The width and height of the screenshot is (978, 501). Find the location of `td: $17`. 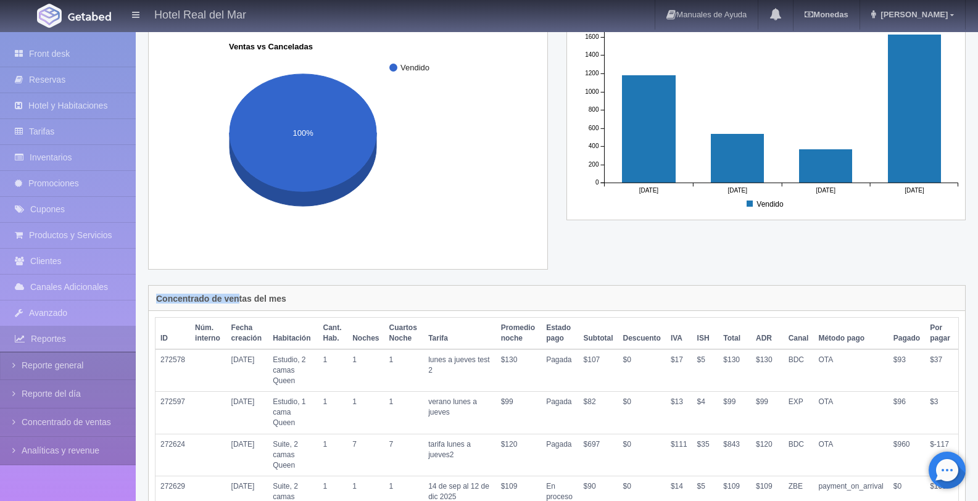

td: $17 is located at coordinates (679, 370).